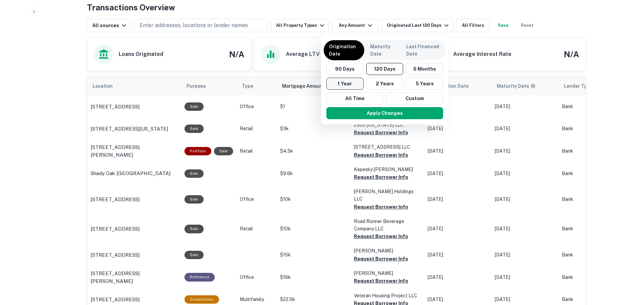 The width and height of the screenshot is (644, 305). I want to click on div: Chat Widget, so click(628, 268).